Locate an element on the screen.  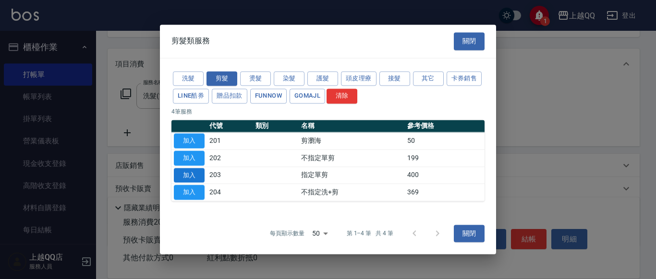
th: 參考價格 is located at coordinates (445, 126).